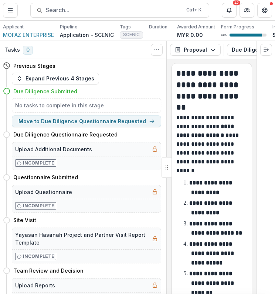  What do you see at coordinates (25, 220) in the screenshot?
I see `h4: Site Visit` at bounding box center [25, 220].